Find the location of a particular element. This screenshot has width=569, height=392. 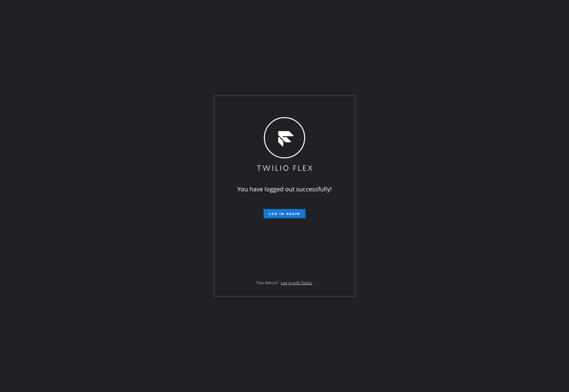

span: Log in again is located at coordinates (284, 214).